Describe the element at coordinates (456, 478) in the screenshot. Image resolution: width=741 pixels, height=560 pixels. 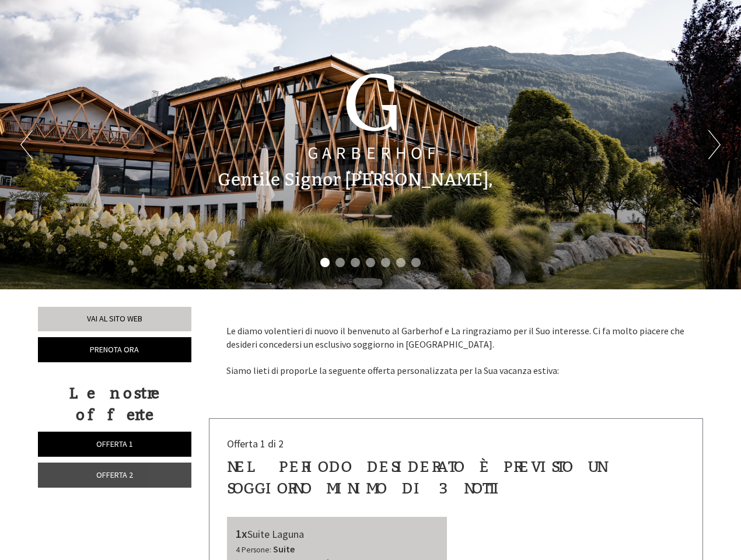
I see `div: Nel periodo desiderato è previsto un soggiorno minimo di 3 notti` at that location.